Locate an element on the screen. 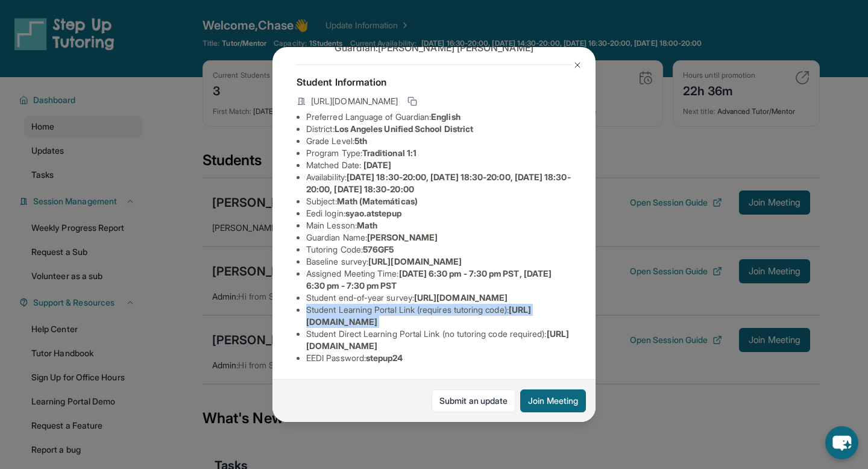 This screenshot has height=469, width=868. li: Assigned Meeting Time : is located at coordinates (439, 280).